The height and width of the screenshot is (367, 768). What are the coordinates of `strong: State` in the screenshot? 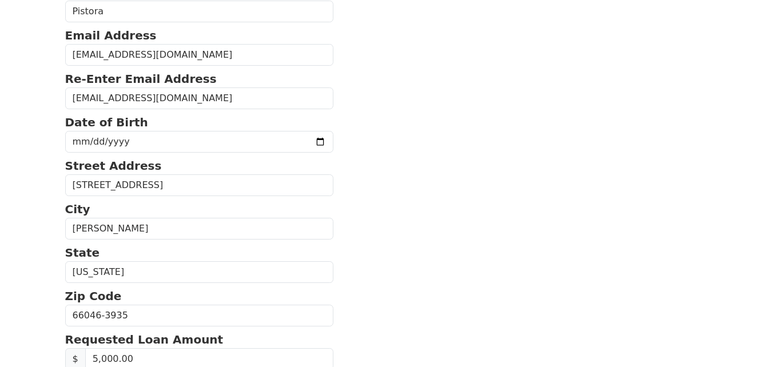 It's located at (82, 253).